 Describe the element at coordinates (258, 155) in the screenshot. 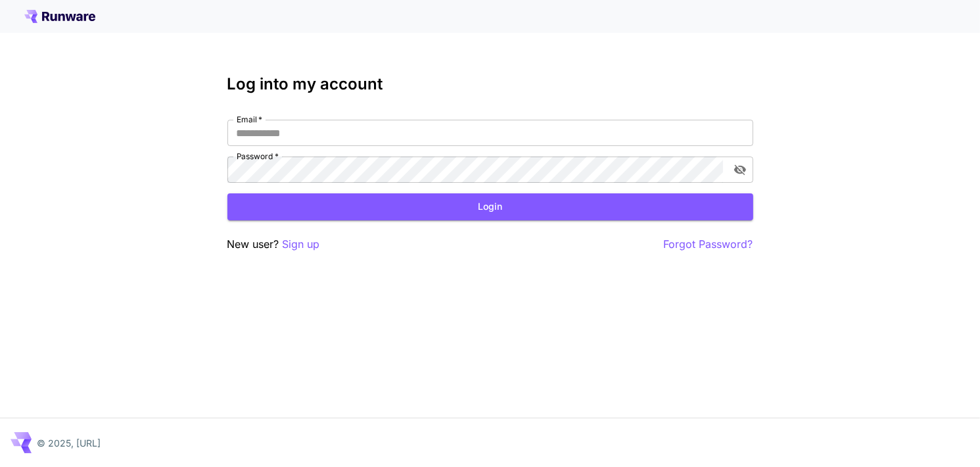

I see `label: Password` at that location.